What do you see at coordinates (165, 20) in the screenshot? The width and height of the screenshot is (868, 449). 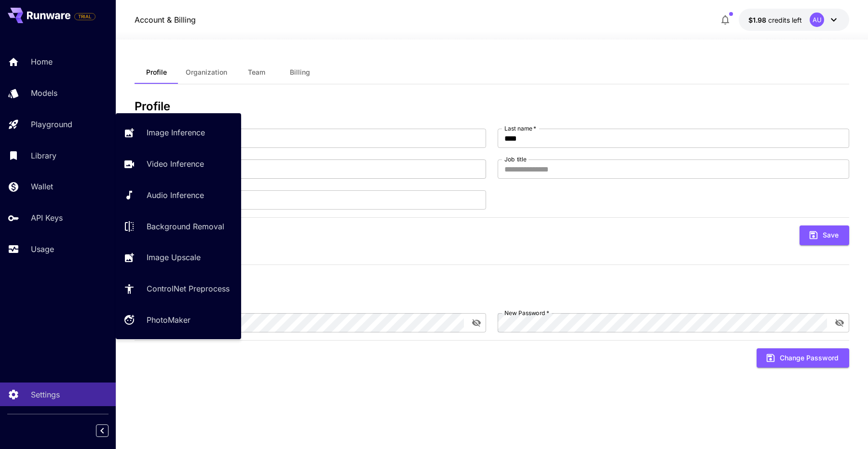 I see `p: Account & Billing` at bounding box center [165, 20].